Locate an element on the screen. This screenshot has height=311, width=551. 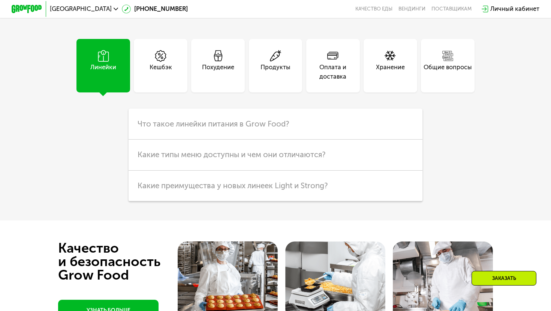
div: Качество и безопасность Grow Food is located at coordinates (123, 262).